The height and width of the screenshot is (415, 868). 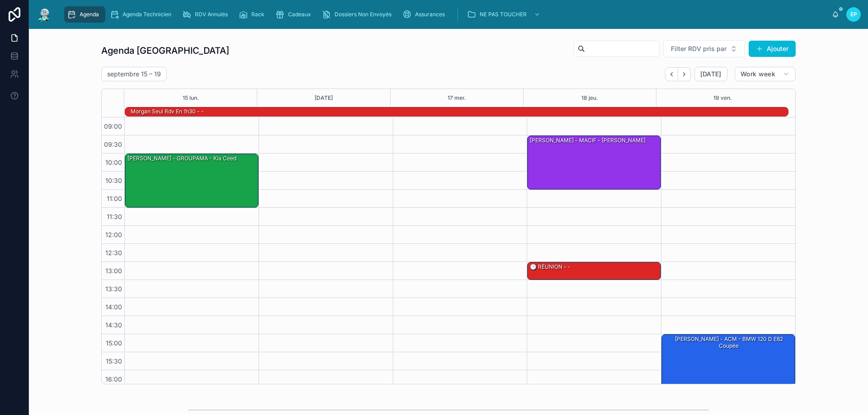 What do you see at coordinates (134, 74) in the screenshot?
I see `h2: septembre 15 – 19` at bounding box center [134, 74].